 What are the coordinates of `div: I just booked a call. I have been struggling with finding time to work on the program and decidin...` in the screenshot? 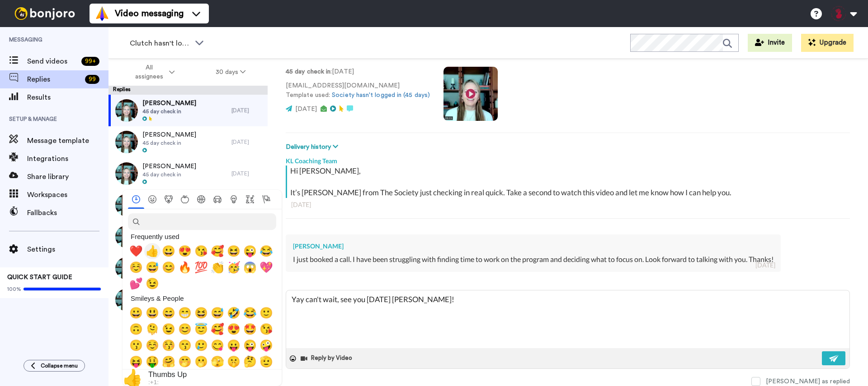 It's located at (532, 260).